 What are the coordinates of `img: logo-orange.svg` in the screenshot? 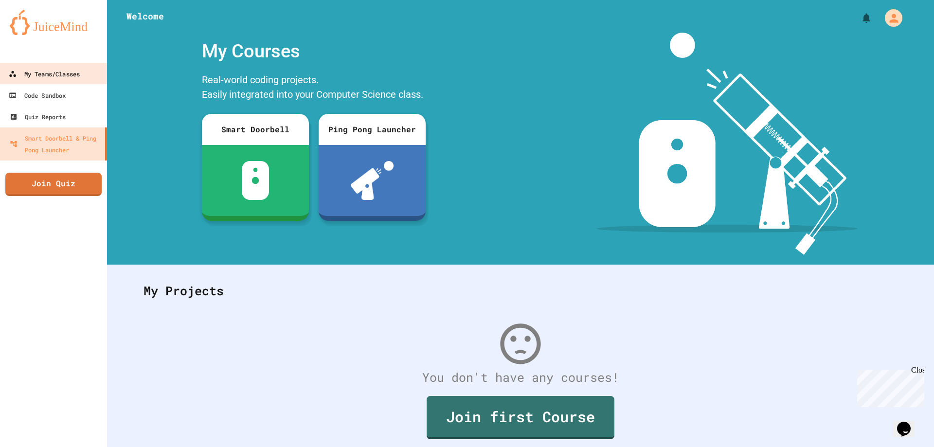 It's located at (53, 22).